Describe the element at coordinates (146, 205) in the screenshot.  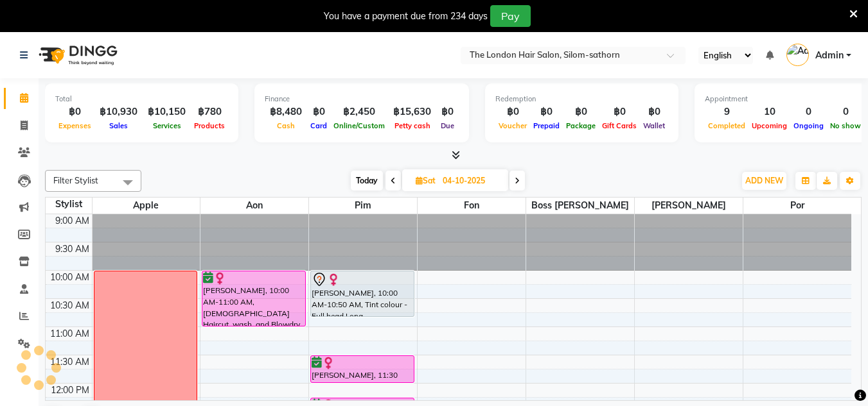
I see `span: Apple` at that location.